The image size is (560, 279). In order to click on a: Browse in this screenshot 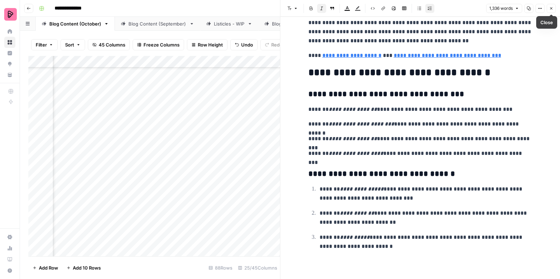, I will do `click(10, 42)`.